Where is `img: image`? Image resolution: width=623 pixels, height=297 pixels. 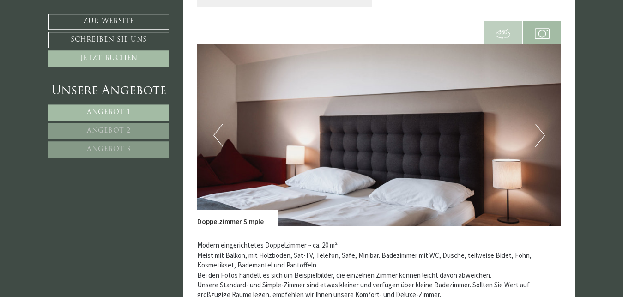
img: image is located at coordinates (379, 135).